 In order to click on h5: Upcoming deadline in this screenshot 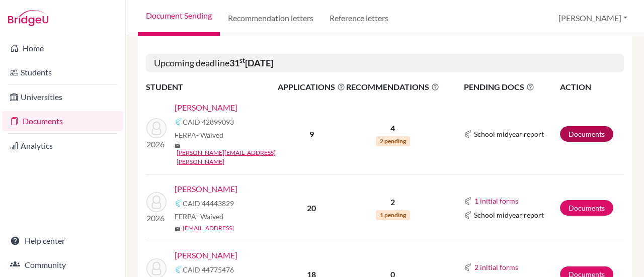, I will do `click(385, 63)`.